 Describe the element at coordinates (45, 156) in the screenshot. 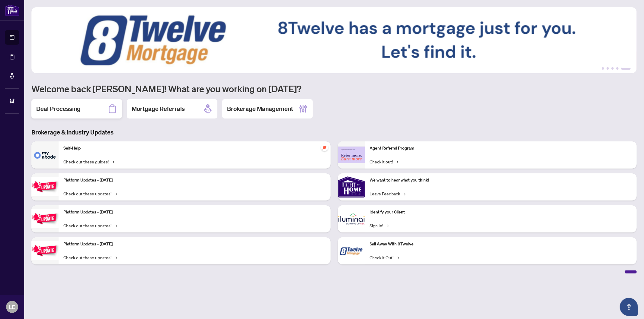

I see `img: Self-Help` at that location.